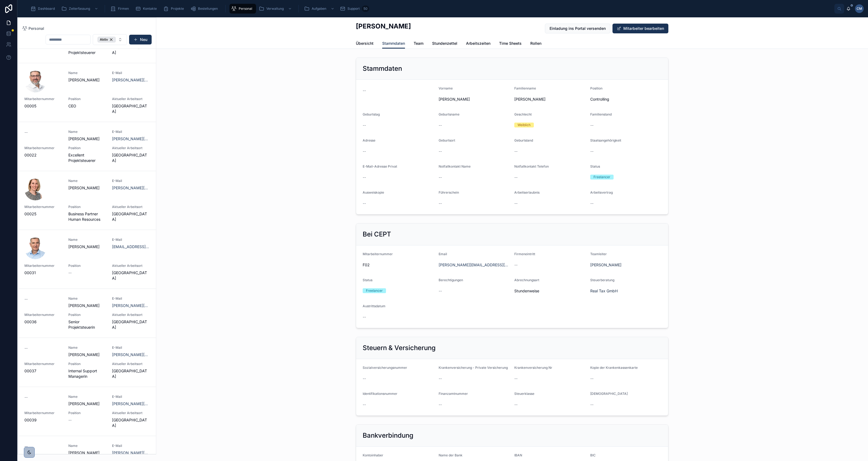 The width and height of the screenshot is (868, 461). Describe the element at coordinates (46, 8) in the screenshot. I see `span: Dashboard` at that location.